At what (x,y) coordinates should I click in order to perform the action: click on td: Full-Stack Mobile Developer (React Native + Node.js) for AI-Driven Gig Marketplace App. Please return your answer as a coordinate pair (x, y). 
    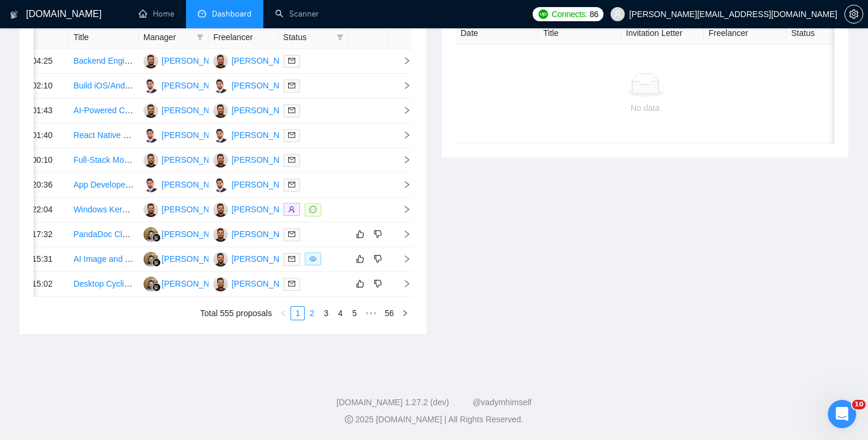
    Looking at the image, I should click on (104, 160).